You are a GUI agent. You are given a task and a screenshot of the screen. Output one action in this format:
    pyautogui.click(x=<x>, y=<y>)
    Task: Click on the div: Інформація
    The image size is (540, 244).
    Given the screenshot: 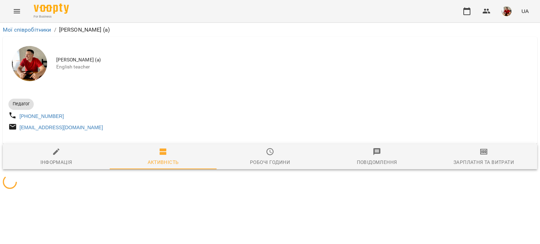 What is the action you would take?
    pyautogui.click(x=56, y=162)
    